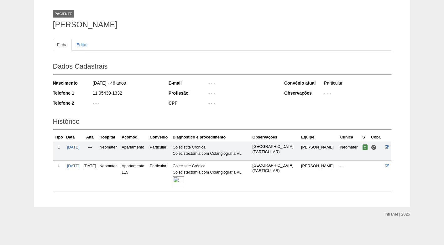 This screenshot has height=245, width=444. Describe the element at coordinates (62, 45) in the screenshot. I see `a: Ficha` at that location.